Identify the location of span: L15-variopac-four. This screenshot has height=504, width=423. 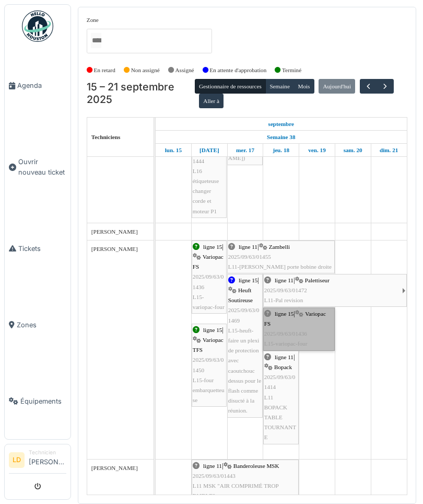
(208, 301).